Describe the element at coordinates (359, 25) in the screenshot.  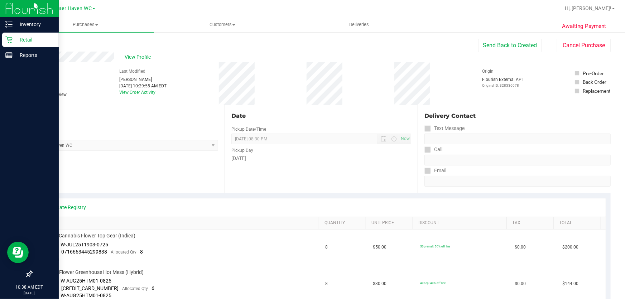
I see `span: Deliveries` at that location.